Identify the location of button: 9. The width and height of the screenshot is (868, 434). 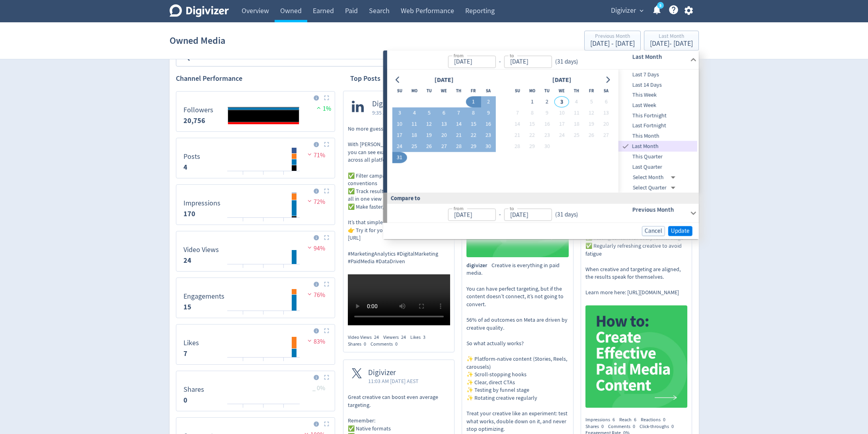
(488, 113).